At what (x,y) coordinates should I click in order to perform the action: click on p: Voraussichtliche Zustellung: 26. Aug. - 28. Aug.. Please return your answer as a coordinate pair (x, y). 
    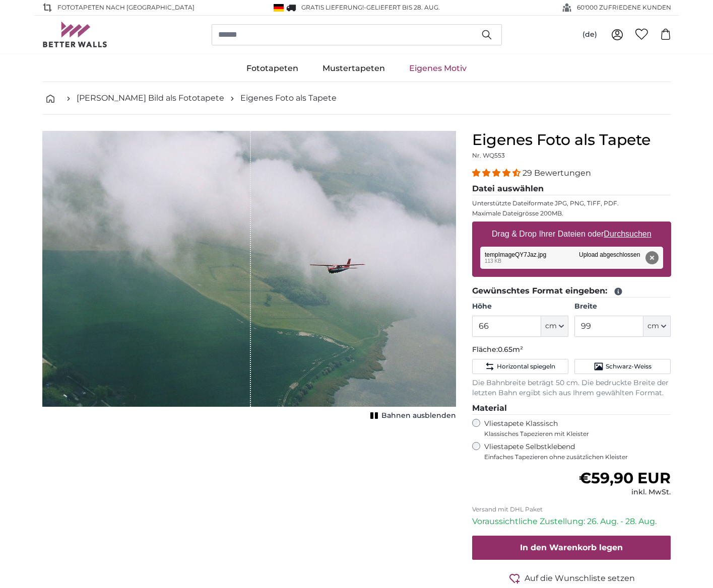
    Looking at the image, I should click on (571, 522).